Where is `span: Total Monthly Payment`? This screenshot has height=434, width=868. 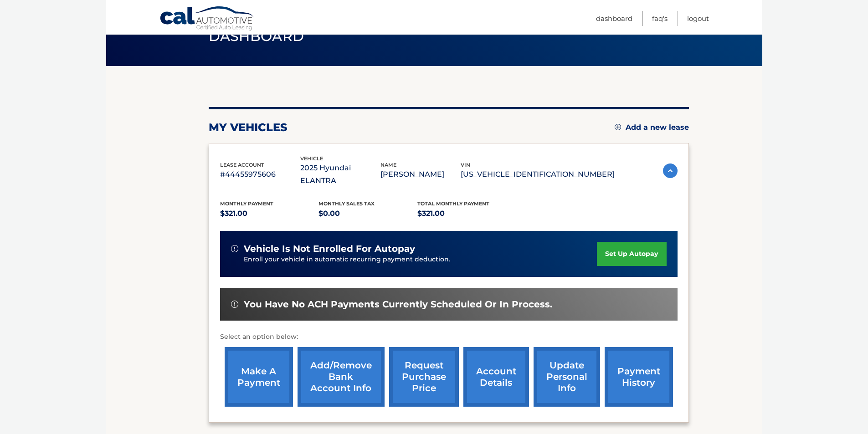
span: Total Monthly Payment is located at coordinates (453, 204).